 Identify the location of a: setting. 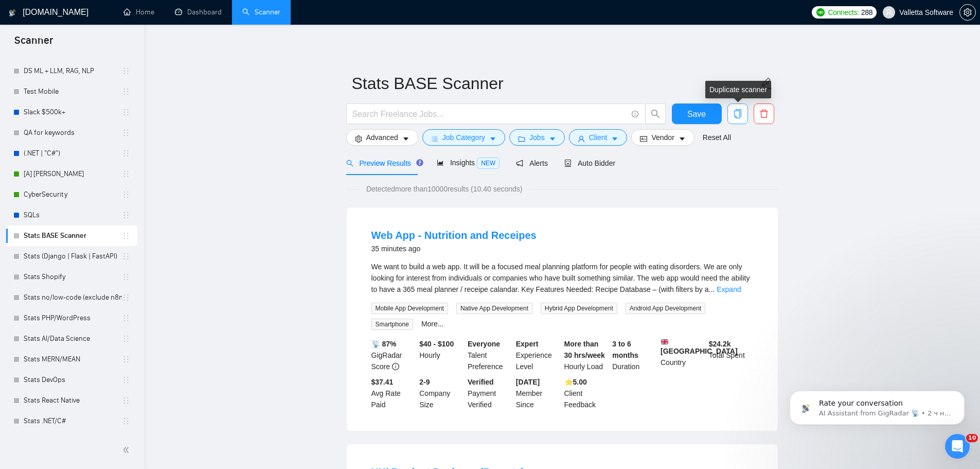
(967, 13).